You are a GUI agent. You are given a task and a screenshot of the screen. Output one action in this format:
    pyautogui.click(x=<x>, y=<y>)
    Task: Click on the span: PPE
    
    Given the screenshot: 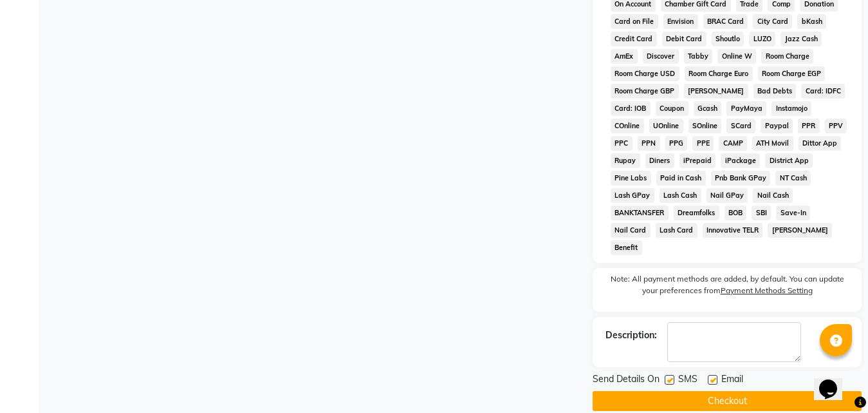 What is the action you would take?
    pyautogui.click(x=703, y=143)
    